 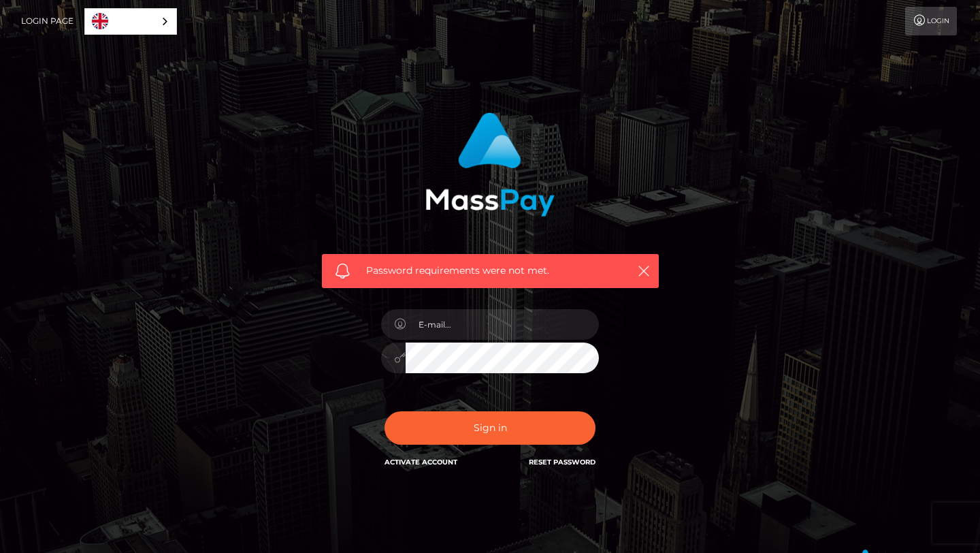 I want to click on a: Login Page, so click(x=47, y=21).